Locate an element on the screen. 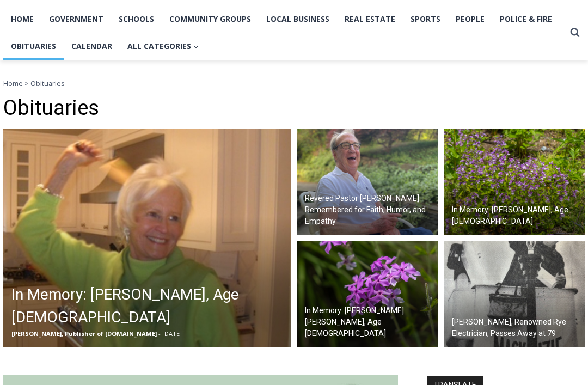  a: Real Estate is located at coordinates (370, 19).